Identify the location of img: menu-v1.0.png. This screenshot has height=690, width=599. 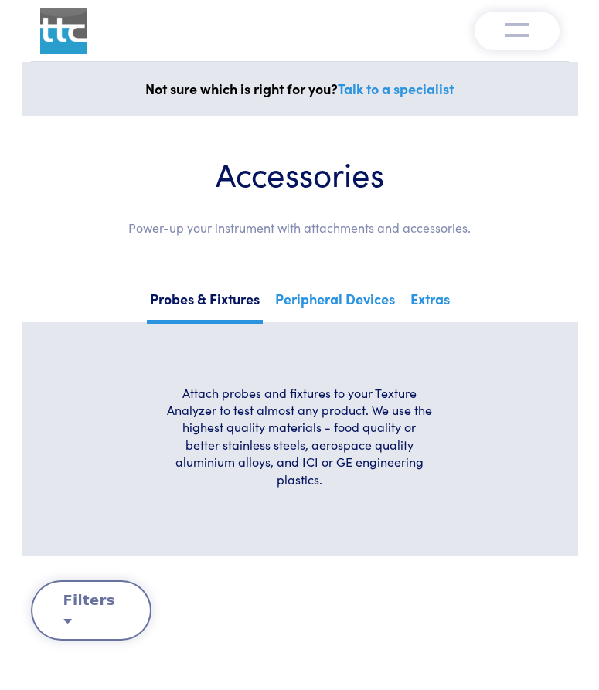
(517, 29).